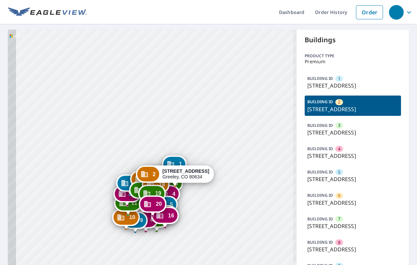 The image size is (417, 265). What do you see at coordinates (134, 203) in the screenshot?
I see `span: 11` at bounding box center [134, 203].